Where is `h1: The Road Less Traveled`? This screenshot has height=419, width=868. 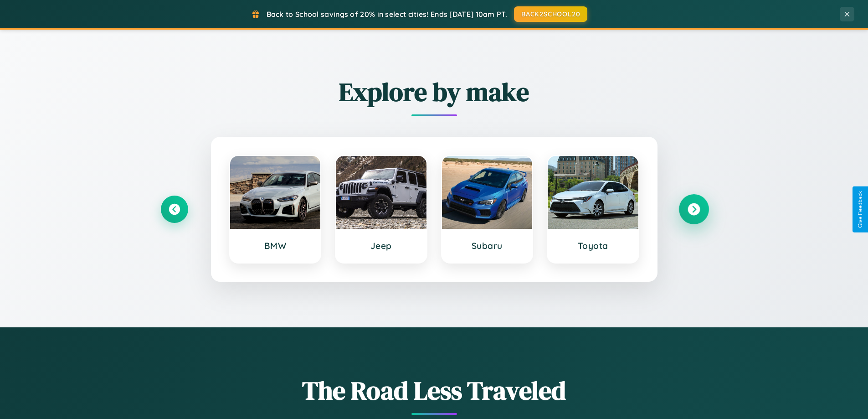 h1: The Road Less Traveled is located at coordinates (434, 390).